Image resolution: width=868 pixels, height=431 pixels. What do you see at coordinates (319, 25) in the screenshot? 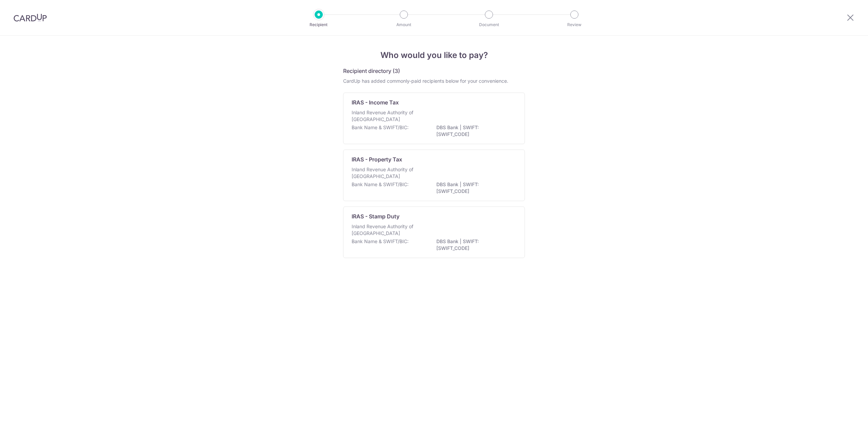
I see `p: Recipient` at bounding box center [319, 25].